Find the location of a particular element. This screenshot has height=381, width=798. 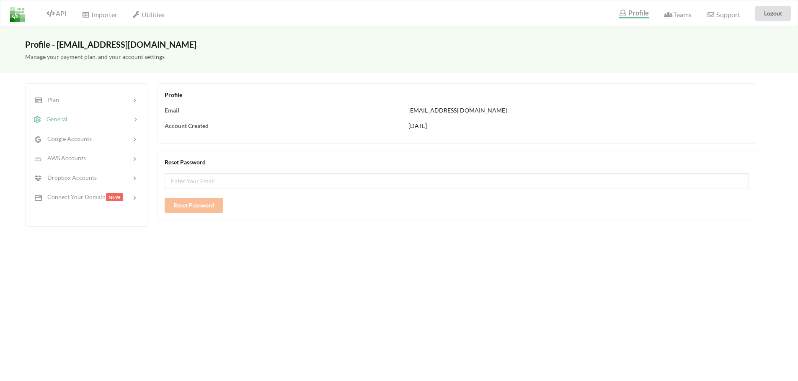

span: AWS Accounts is located at coordinates (64, 158).